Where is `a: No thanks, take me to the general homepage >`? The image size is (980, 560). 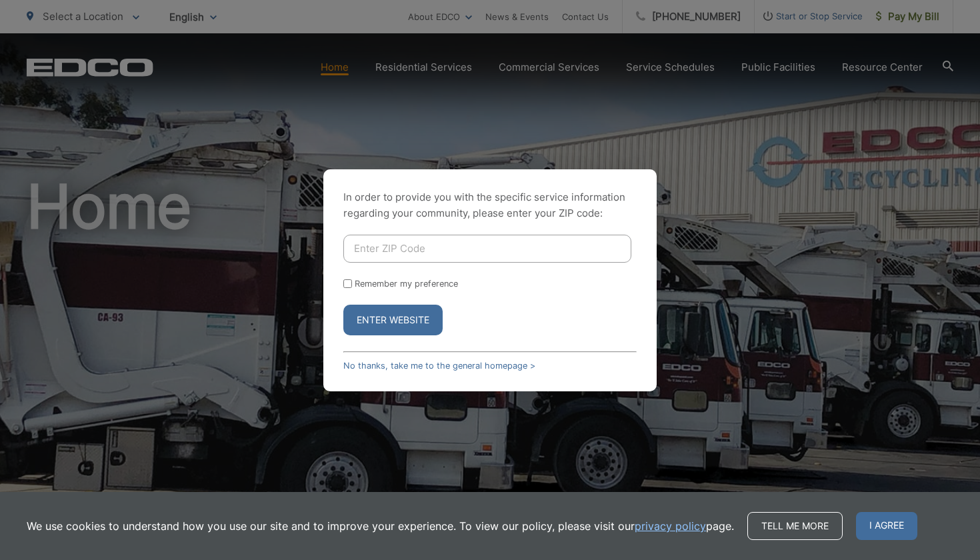 a: No thanks, take me to the general homepage > is located at coordinates (439, 366).